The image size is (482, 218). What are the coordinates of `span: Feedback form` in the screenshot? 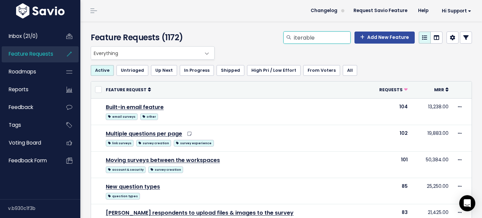 It's located at (28, 160).